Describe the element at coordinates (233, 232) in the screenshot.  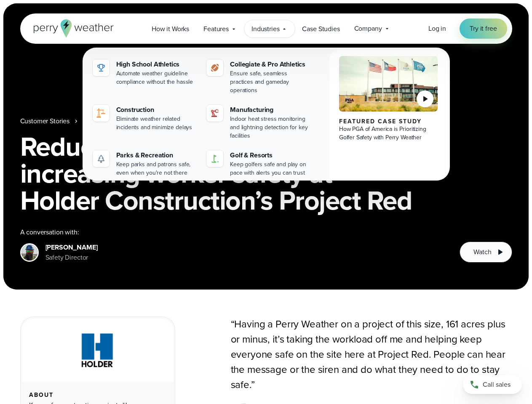
I see `div: A conversation with:` at that location.